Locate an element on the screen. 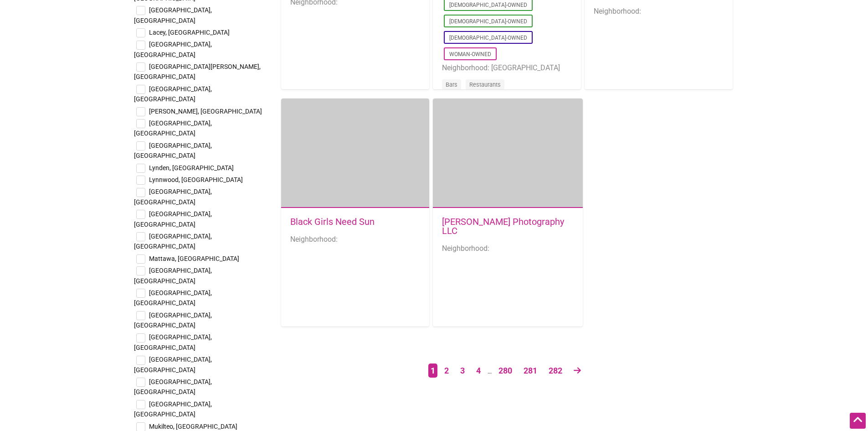  a: Woman-Owned is located at coordinates (470, 54).